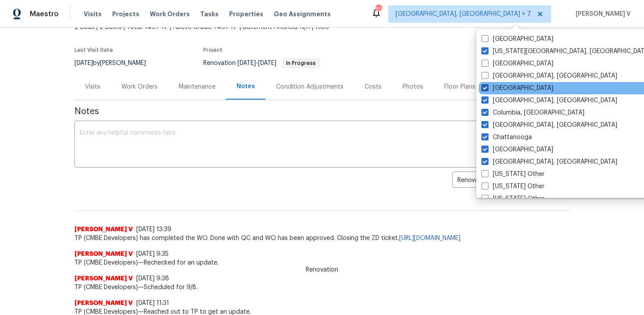  What do you see at coordinates (459, 87) in the screenshot?
I see `div: Floor Plans` at bounding box center [459, 87].